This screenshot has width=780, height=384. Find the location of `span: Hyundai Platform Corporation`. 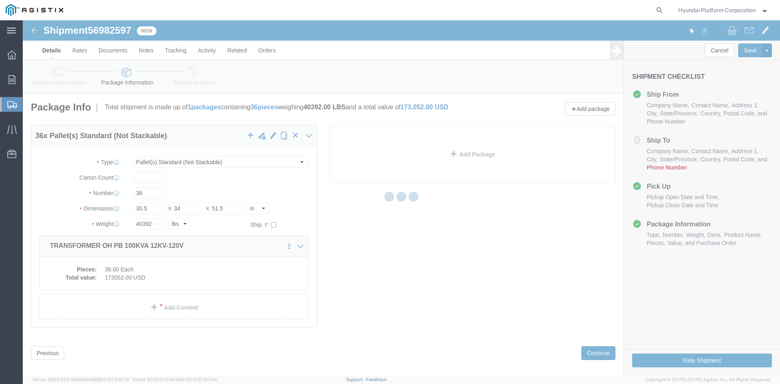

span: Hyundai Platform Corporation is located at coordinates (717, 10).